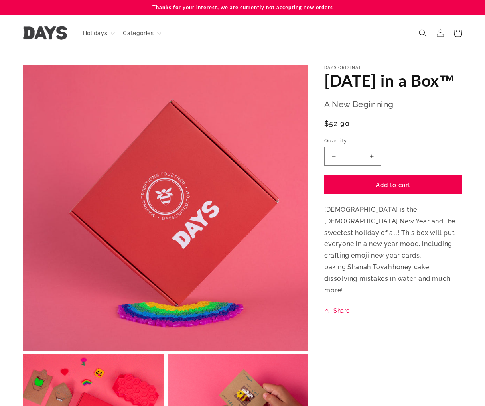 This screenshot has height=406, width=485. I want to click on span: honey cake, dissolving mistakes in water, and much more!, so click(388, 279).